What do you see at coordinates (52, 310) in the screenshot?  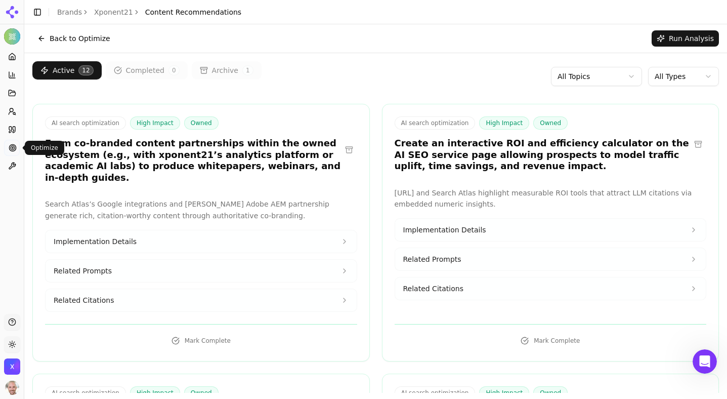 I see `button: Upload attachment` at bounding box center [52, 310].